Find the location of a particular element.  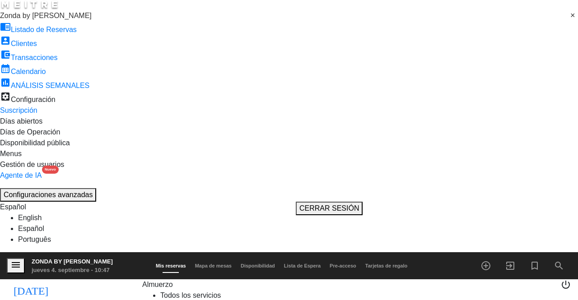

span: Almuerzo is located at coordinates (158, 284).